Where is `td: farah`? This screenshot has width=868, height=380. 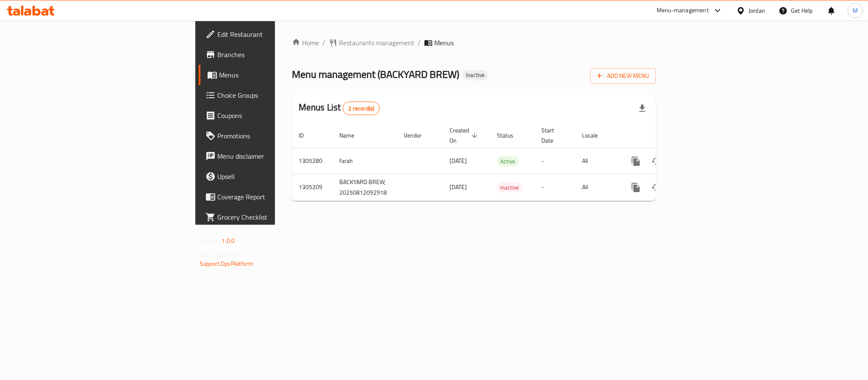 td: farah is located at coordinates (364, 161).